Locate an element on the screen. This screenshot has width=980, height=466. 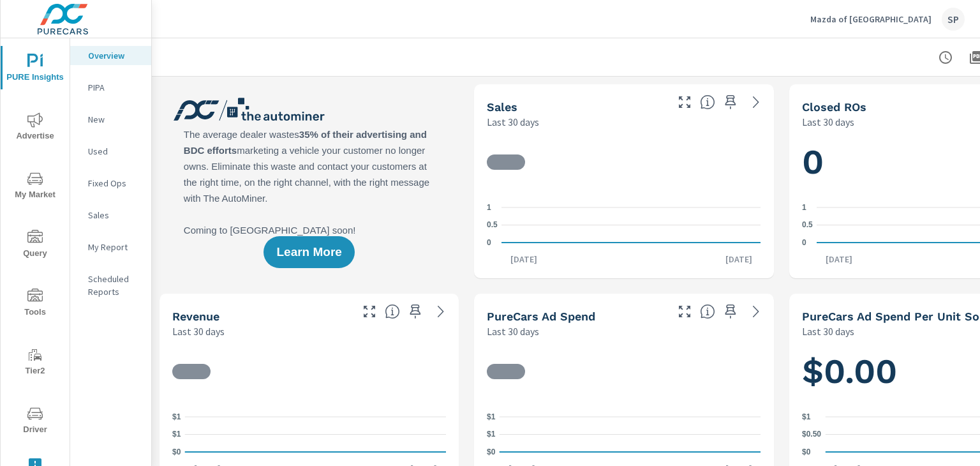
span: Number of vehicles sold by the dealership over the selected date range. [Source: This data is sou... is located at coordinates (708, 102).